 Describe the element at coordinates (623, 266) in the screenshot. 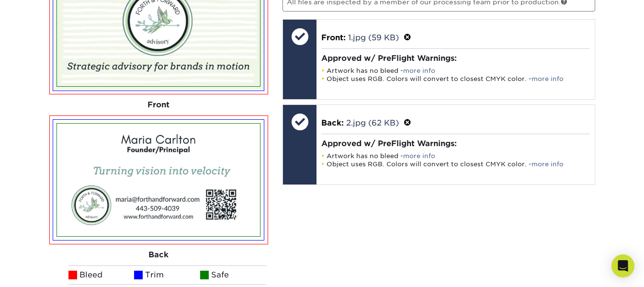

I see `div: Open Intercom Messenger` at that location.